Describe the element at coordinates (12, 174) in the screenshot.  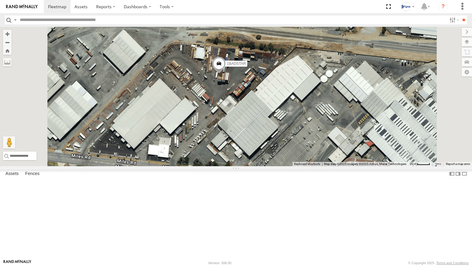
I see `label: Assets` at that location.